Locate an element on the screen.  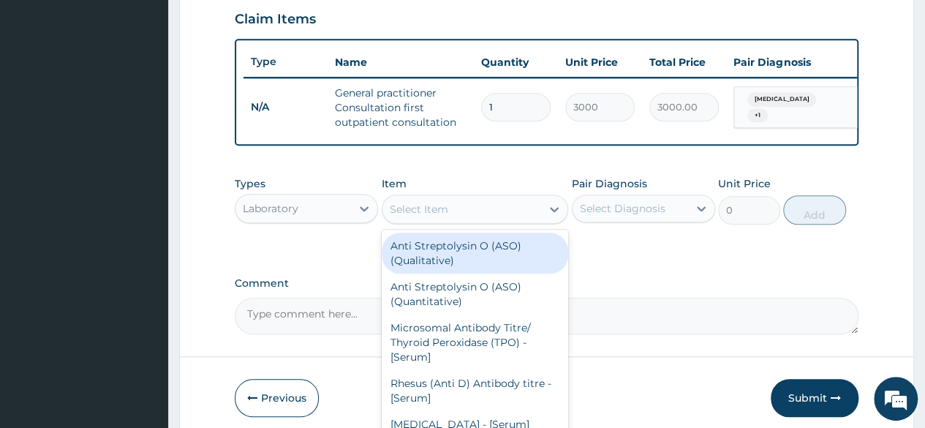
img: d_794563401_company_1708531726252_794563401 is located at coordinates (43, 91).